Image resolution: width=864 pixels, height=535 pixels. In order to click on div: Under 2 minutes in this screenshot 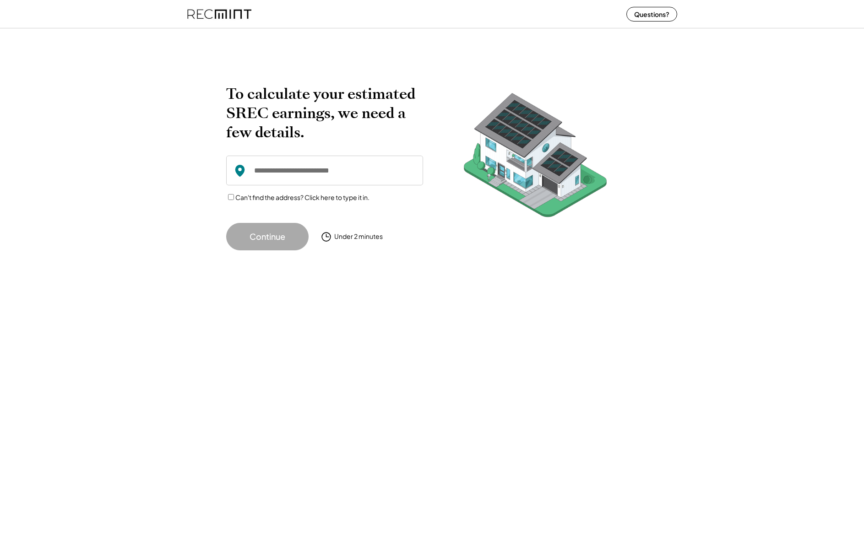, I will do `click(358, 237)`.